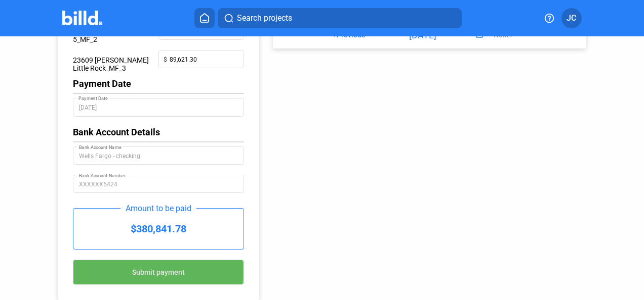 The width and height of the screenshot is (644, 300). What do you see at coordinates (82, 18) in the screenshot?
I see `img: Billd Company Logo` at bounding box center [82, 18].